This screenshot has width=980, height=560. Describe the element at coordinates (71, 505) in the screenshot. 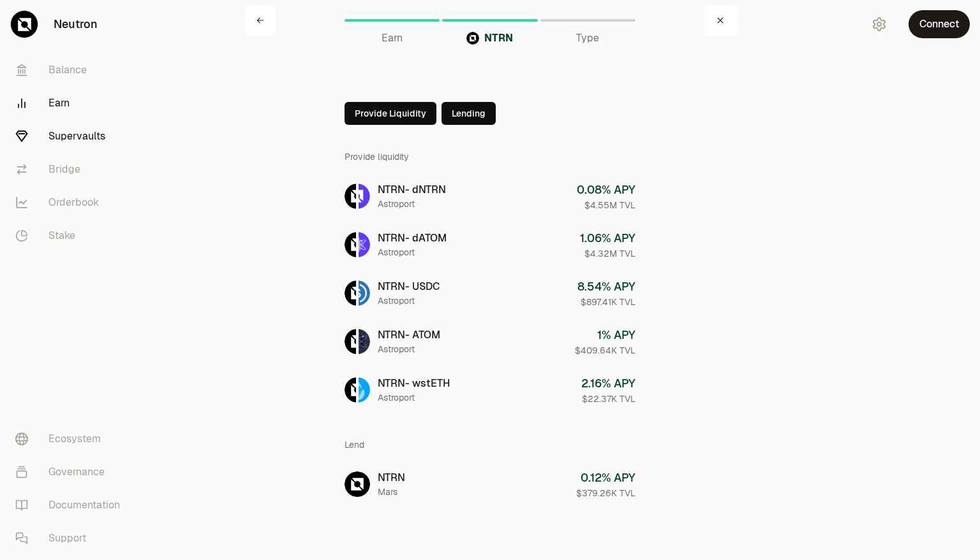

I see `a: Documentation` at that location.